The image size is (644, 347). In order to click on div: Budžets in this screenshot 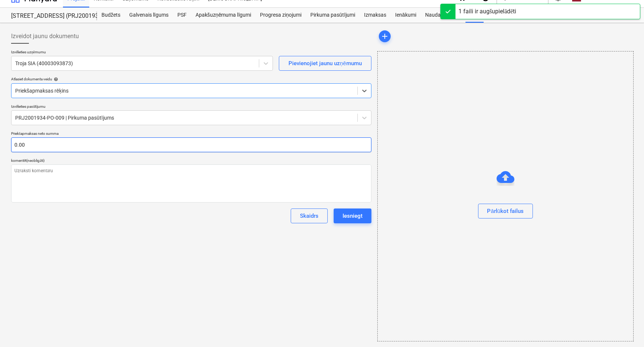, I will do `click(111, 15)`.